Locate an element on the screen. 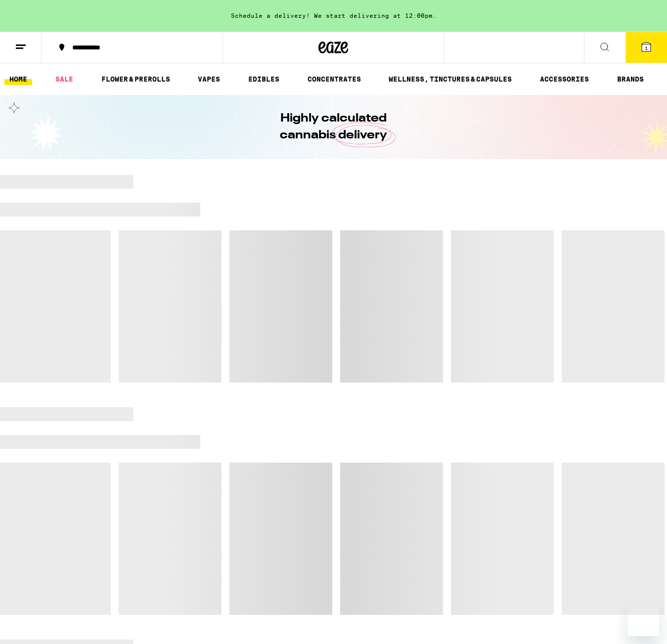 The height and width of the screenshot is (644, 667). a: VAPES is located at coordinates (209, 79).